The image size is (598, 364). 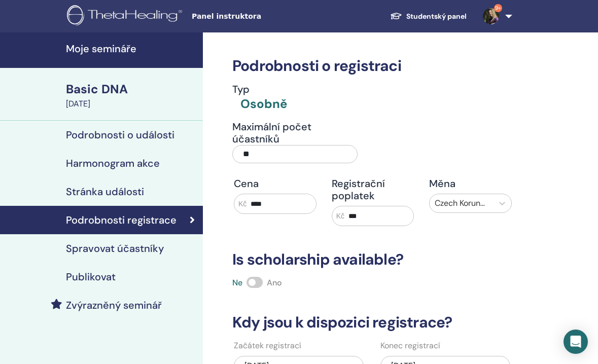 I want to click on input: Maximální počet účastníků, so click(x=294, y=154).